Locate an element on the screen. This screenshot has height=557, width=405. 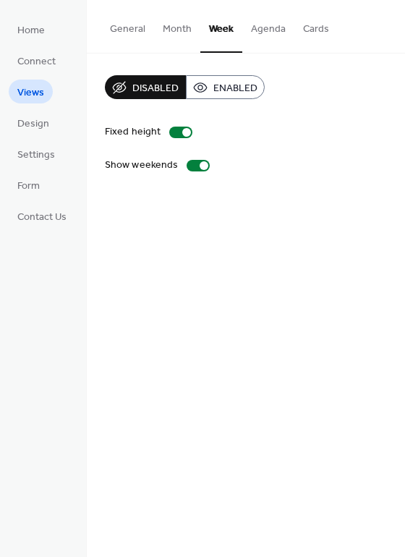
span: Settings is located at coordinates (36, 155).